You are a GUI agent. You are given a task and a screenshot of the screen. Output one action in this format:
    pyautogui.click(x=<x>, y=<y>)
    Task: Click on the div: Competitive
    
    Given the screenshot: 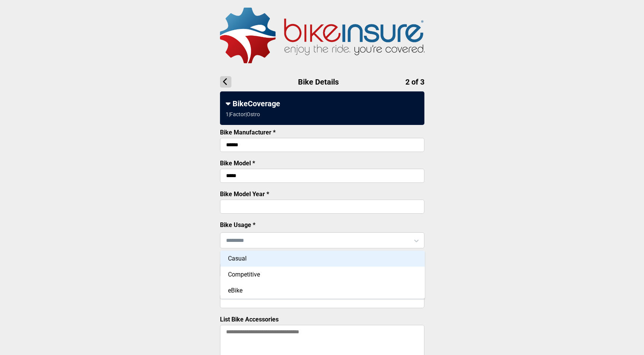 What is the action you would take?
    pyautogui.click(x=322, y=274)
    